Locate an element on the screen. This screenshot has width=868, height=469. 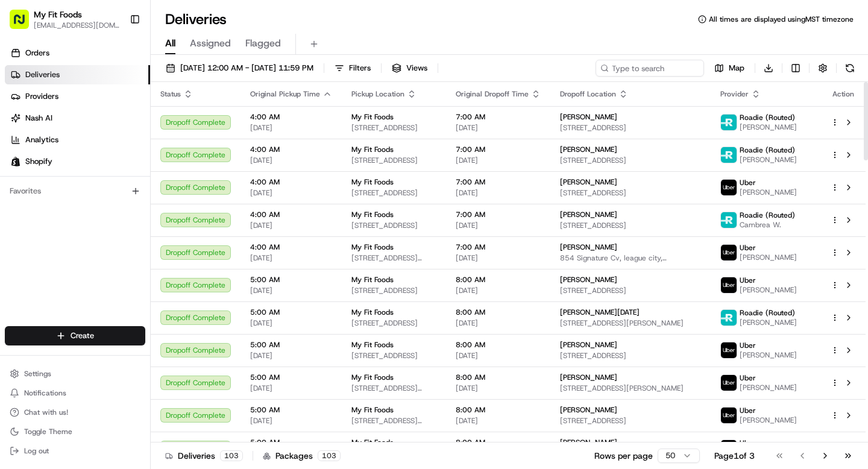
button: Settings is located at coordinates (75, 374).